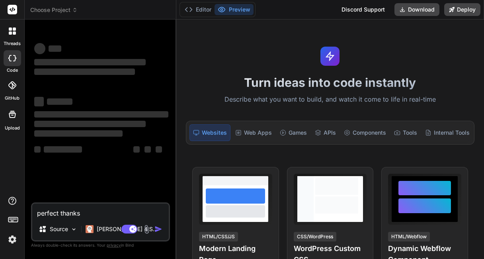  What do you see at coordinates (90, 229) in the screenshot?
I see `img: Claude 4 Sonnet` at bounding box center [90, 229].